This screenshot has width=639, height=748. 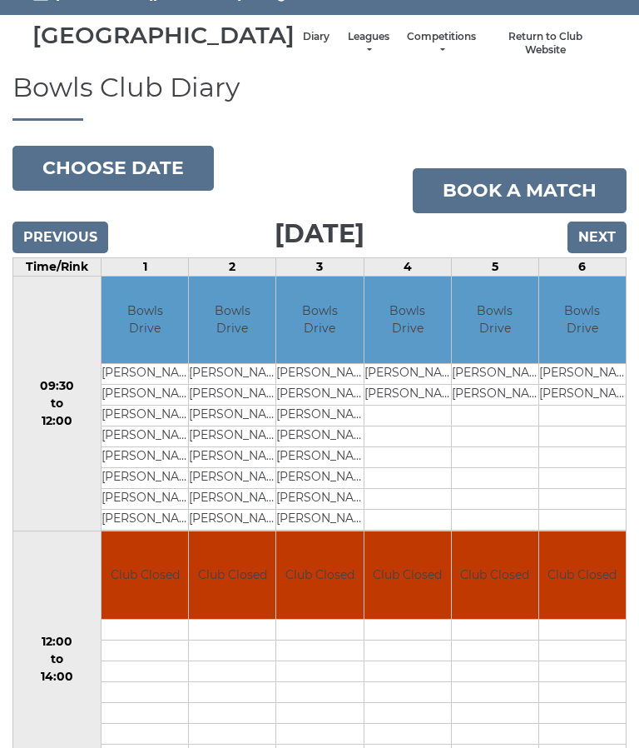 What do you see at coordinates (368, 43) in the screenshot?
I see `a: Leagues` at bounding box center [368, 43].